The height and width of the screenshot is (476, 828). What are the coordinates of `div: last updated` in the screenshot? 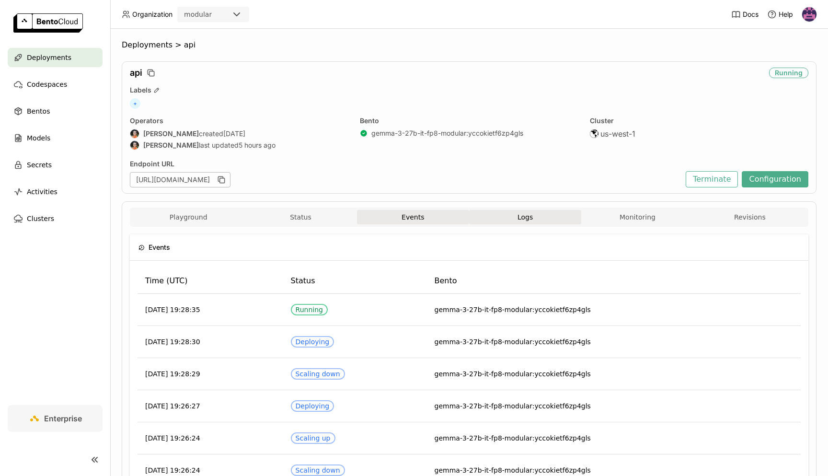 It's located at (239, 145).